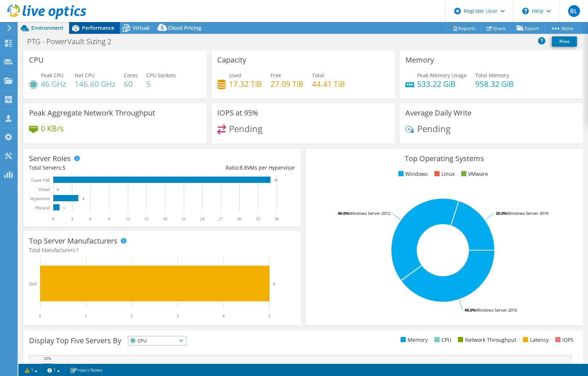 The image size is (588, 376). I want to click on span: Free, so click(275, 75).